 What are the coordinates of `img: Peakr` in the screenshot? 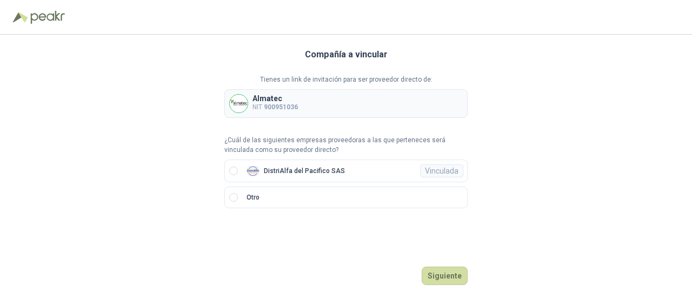 It's located at (48, 17).